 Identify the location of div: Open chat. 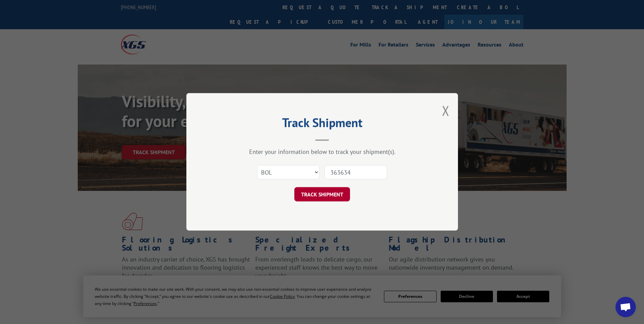
(625, 307).